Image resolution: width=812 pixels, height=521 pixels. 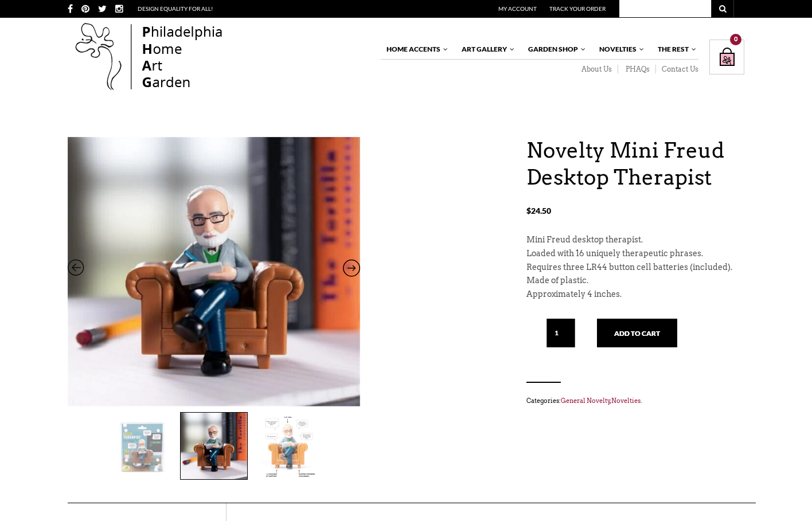 I want to click on a: PHAQs, so click(x=637, y=69).